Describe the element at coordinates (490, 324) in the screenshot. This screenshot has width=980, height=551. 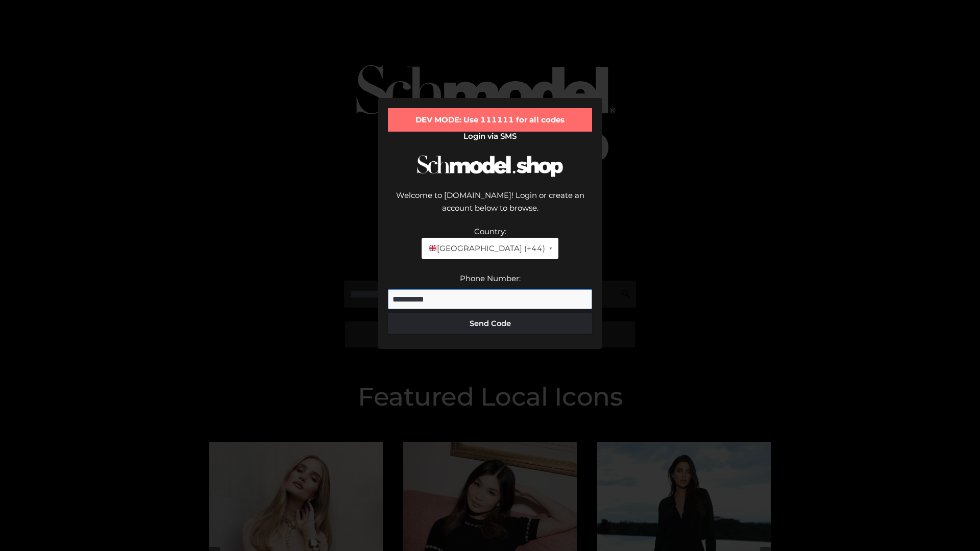
I see `button: Send Code` at that location.